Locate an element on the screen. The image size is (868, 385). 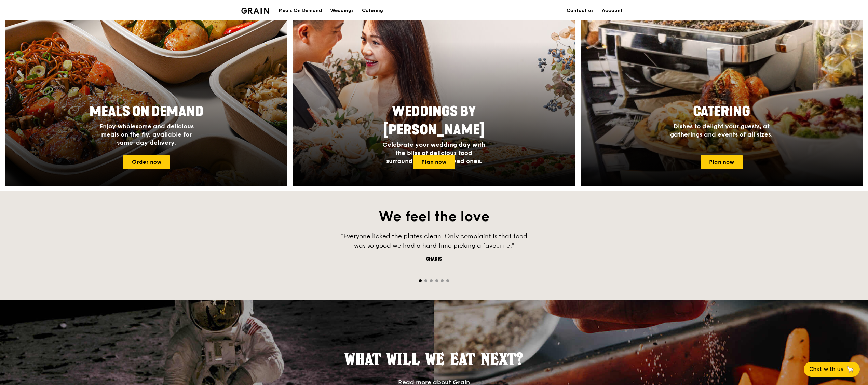
span: Dishes to delight your guests, at gatherings and events of all sizes. is located at coordinates (721, 130).